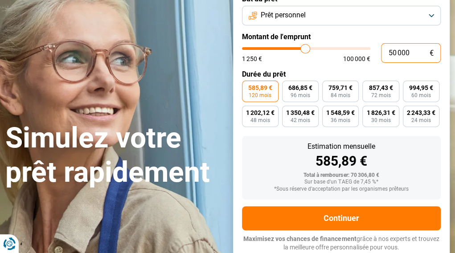 The width and height of the screenshot is (455, 253). I want to click on span: 30 mois, so click(381, 120).